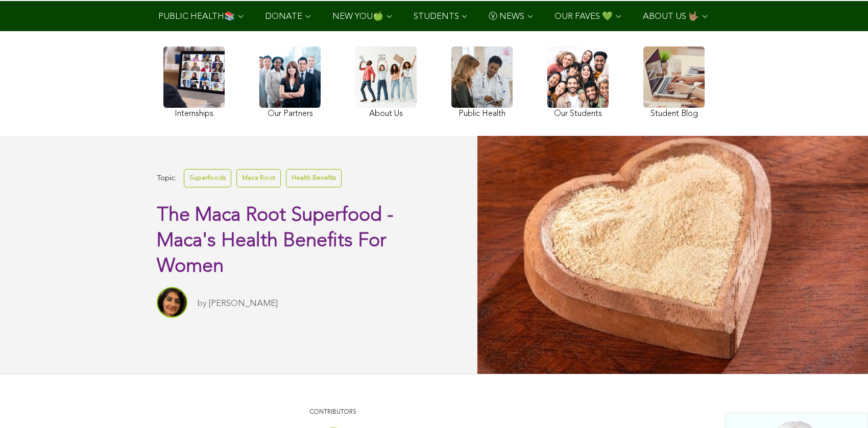 The height and width of the screenshot is (428, 868). I want to click on span: The Maca Root Superfood - Maca's Health Benefits For Women, so click(275, 241).